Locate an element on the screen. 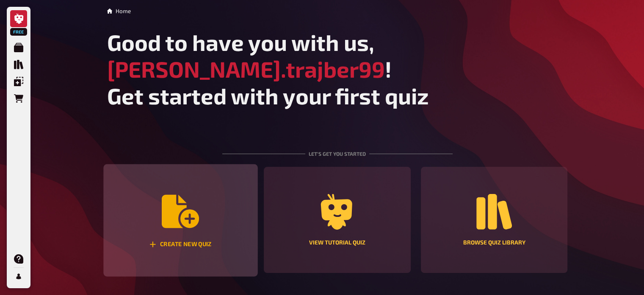  div: View tutorial quiz is located at coordinates (337, 242).